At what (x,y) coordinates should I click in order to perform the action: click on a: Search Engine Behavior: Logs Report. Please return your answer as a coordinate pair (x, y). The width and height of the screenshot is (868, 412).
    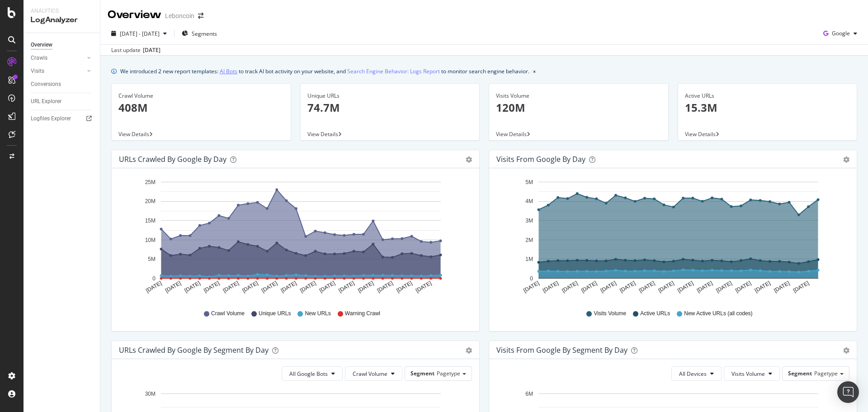
    Looking at the image, I should click on (393, 71).